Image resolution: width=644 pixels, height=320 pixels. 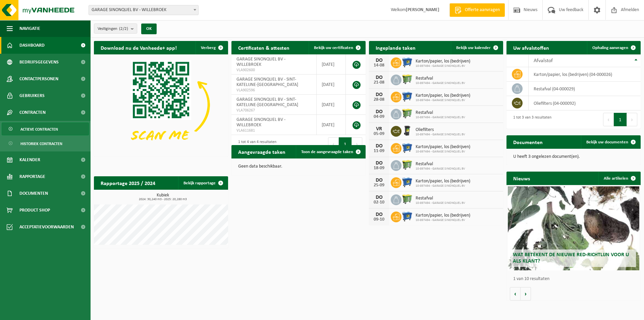 What do you see at coordinates (531, 119) in the screenshot?
I see `div: 1 tot 3 van 3 resultaten` at bounding box center [531, 119].